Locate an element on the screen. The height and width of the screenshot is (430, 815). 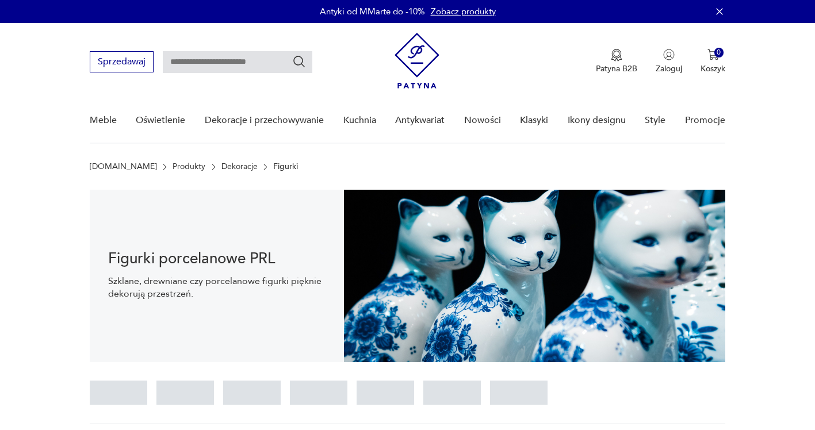
h1: Figurki porcelanowe PRL is located at coordinates (217, 259).